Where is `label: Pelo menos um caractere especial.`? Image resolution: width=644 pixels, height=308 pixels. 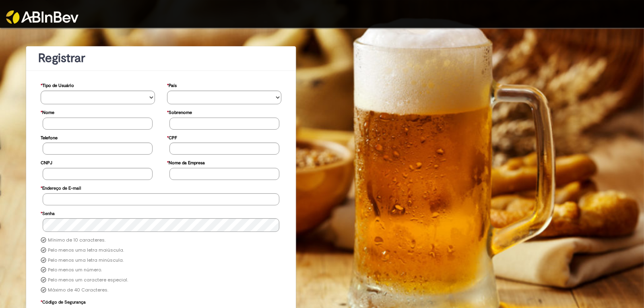
label: Pelo menos um caractere especial. is located at coordinates (88, 280).